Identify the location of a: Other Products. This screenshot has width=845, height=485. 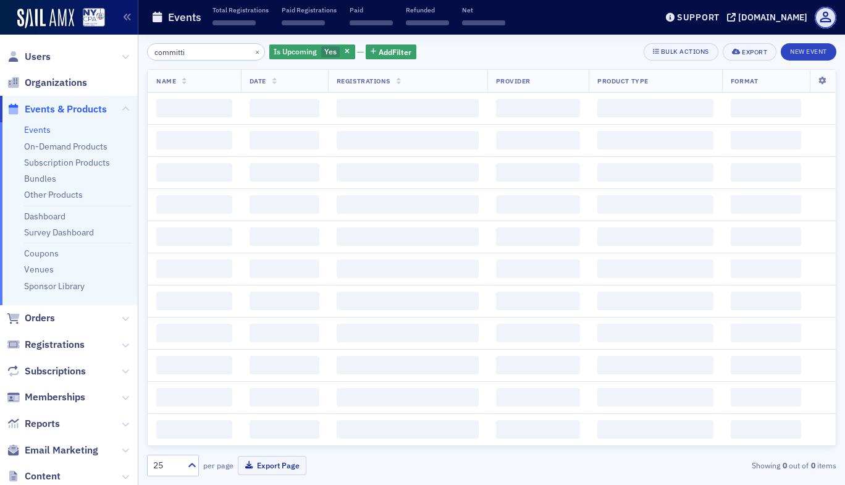
(53, 195).